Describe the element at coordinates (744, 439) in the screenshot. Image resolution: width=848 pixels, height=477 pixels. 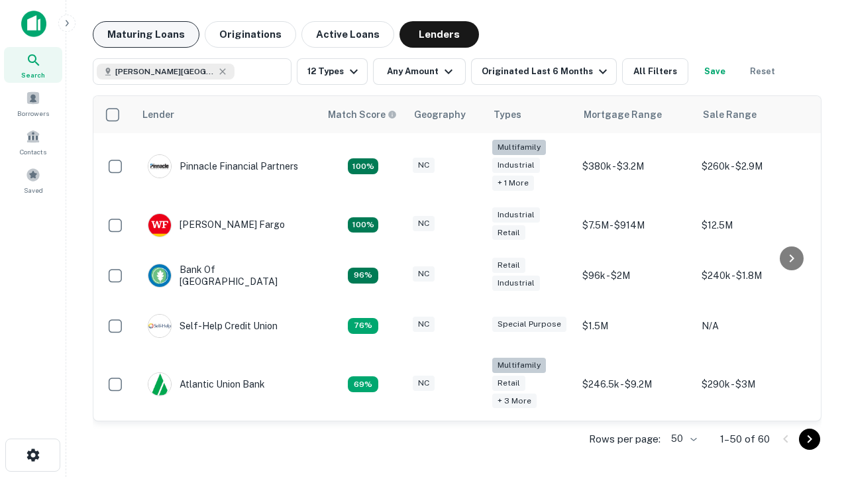
I see `p: 1–50 of 60` at that location.